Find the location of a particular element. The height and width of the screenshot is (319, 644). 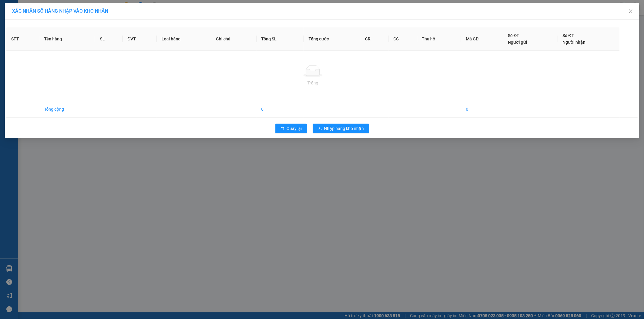

div: Trống is located at coordinates (313, 83).